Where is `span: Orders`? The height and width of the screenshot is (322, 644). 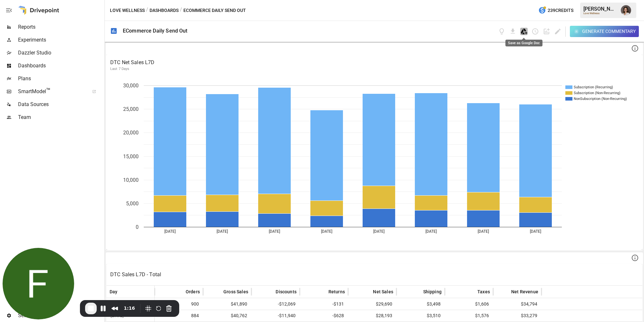
span: Orders is located at coordinates (193, 291).